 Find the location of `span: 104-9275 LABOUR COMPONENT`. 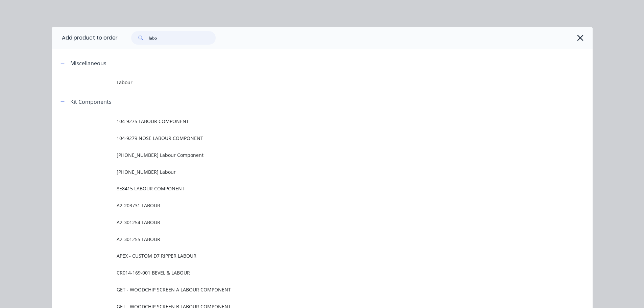

span: 104-9275 LABOUR COMPONENT is located at coordinates (307, 121).